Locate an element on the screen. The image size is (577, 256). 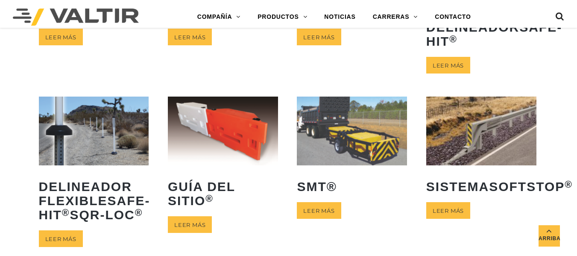
a: Lea más sobre “REACT® M” is located at coordinates (319, 37).